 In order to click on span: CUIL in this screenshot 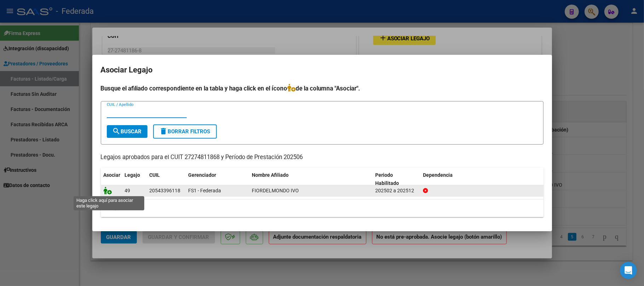, I will do `click(155, 175)`.